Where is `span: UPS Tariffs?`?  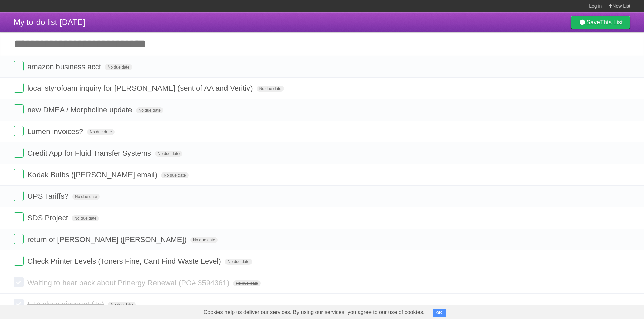
span: UPS Tariffs? is located at coordinates (49, 196).